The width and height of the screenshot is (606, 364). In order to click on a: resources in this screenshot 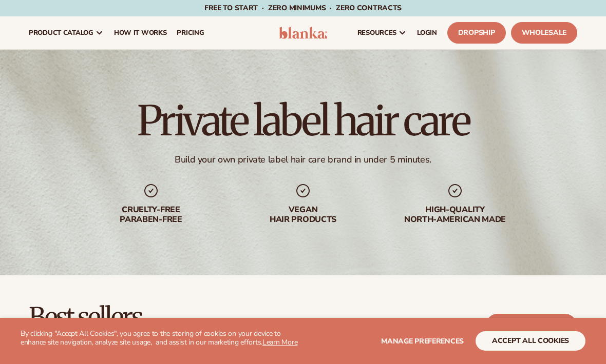, I will do `click(382, 33)`.